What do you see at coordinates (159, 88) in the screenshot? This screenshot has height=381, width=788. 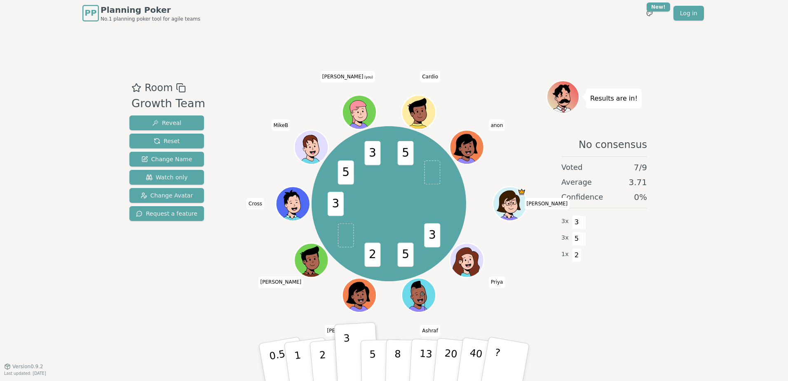 I see `span: Room` at bounding box center [159, 88].